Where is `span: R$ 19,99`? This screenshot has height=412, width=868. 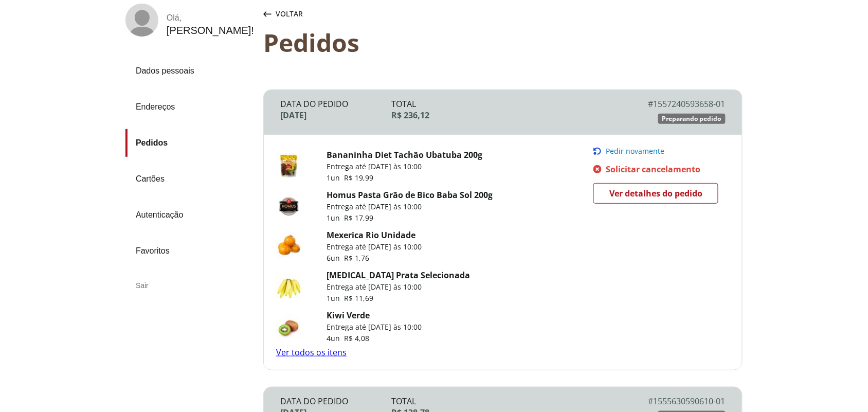
span: R$ 19,99 is located at coordinates (359, 178).